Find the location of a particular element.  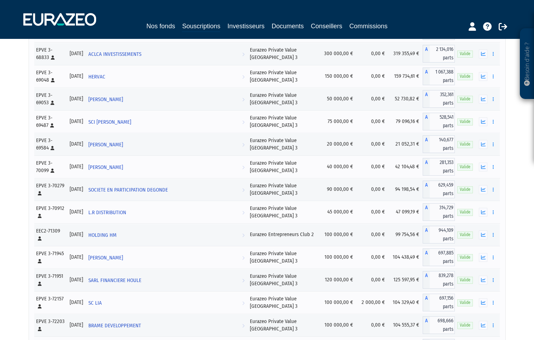

a: SC LIA is located at coordinates (166, 303).